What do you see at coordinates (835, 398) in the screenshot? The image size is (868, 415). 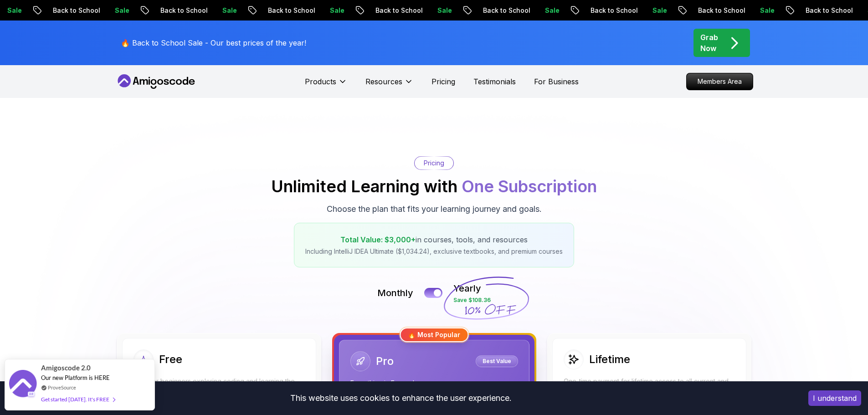 I see `button: Accept cookies` at bounding box center [835, 398].